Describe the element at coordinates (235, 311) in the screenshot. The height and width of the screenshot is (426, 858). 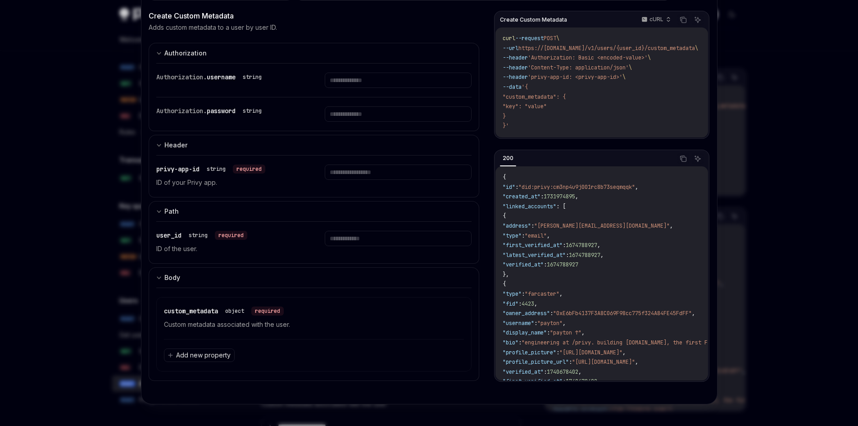
I see `div: object` at that location.